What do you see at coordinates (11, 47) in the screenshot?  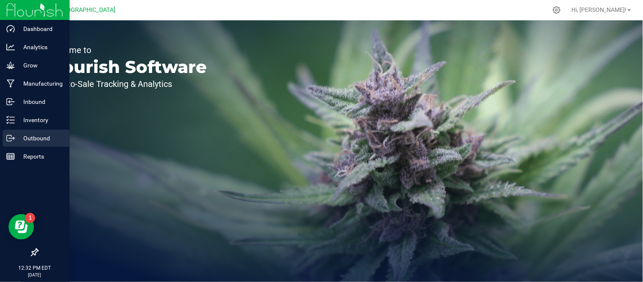 I see `inline-svg: Analytics` at bounding box center [11, 47].